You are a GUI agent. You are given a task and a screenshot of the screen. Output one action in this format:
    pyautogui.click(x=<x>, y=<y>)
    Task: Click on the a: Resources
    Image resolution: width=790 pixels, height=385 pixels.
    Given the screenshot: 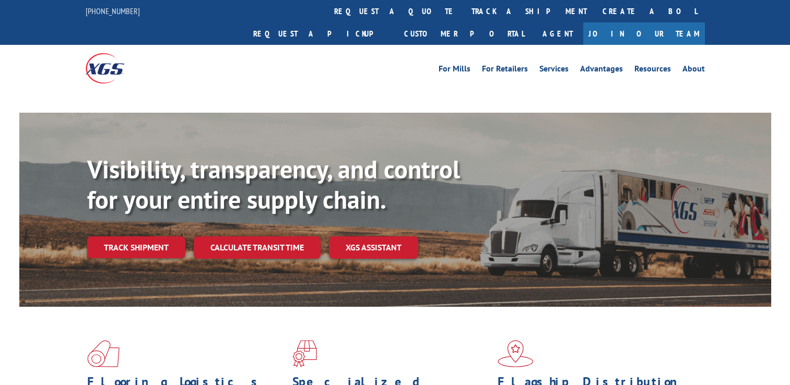 What is the action you would take?
    pyautogui.click(x=653, y=70)
    